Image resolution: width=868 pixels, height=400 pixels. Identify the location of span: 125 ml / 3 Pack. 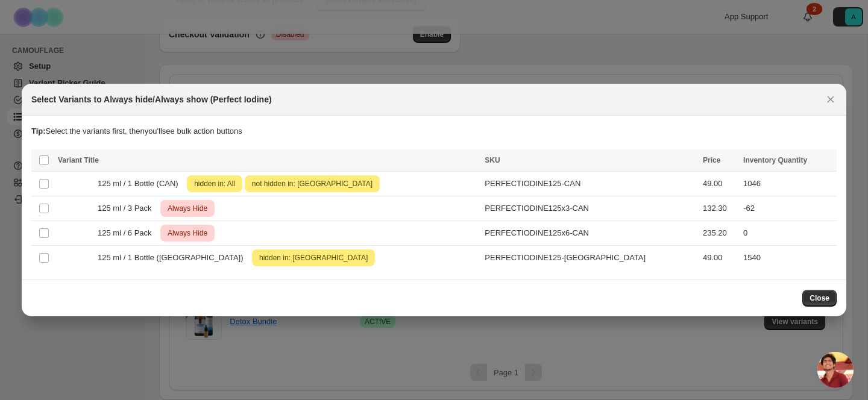
(128, 208).